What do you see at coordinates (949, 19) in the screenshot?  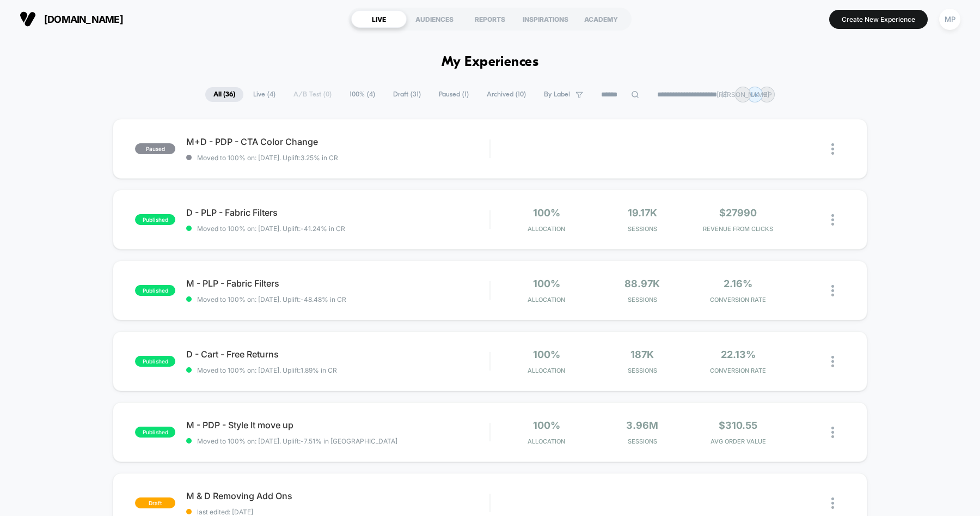 I see `div: MP` at bounding box center [949, 19].